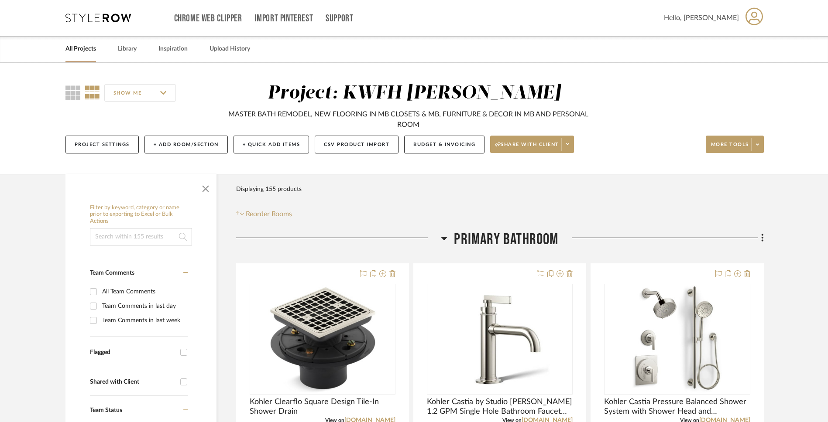 This screenshot has height=422, width=828. What do you see at coordinates (141, 215) in the screenshot?
I see `h6: Filter by keyword, category or name prior to exporting to Excel or Bulk Actions` at bounding box center [141, 215].